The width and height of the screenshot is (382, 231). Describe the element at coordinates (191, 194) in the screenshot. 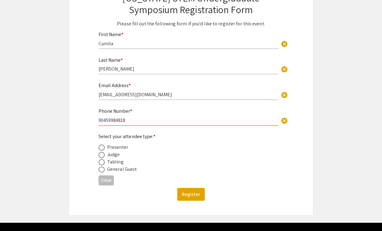

I see `button: Register` at that location.